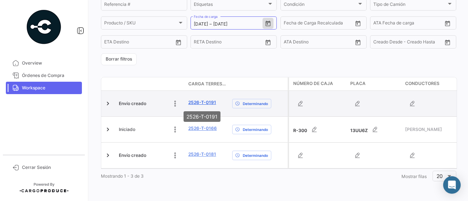  What do you see at coordinates (44, 27) in the screenshot?
I see `img: powered-by.png` at bounding box center [44, 27].